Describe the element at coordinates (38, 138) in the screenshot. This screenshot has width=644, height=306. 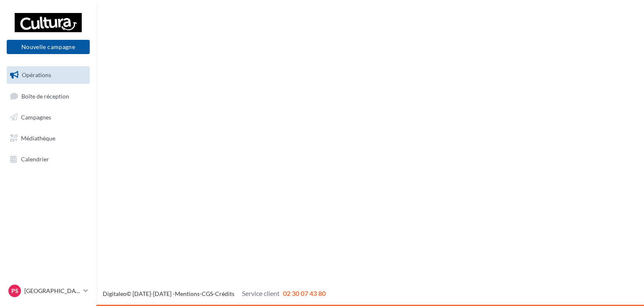
I see `span: Médiathèque` at that location.